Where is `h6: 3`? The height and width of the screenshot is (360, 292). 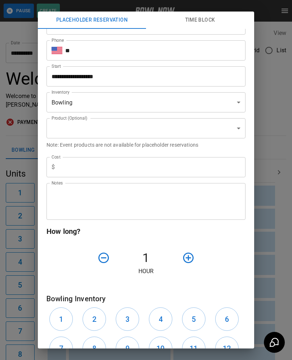 h6: 3 is located at coordinates (127, 319).